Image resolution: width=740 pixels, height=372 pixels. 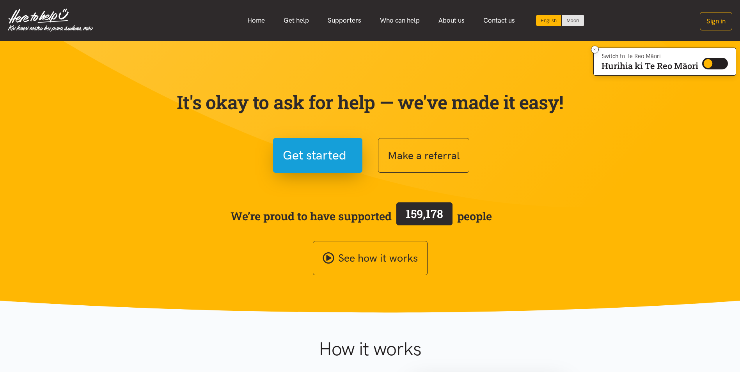 I want to click on p: It's okay to ask for help — we've made it easy!, so click(x=370, y=102).